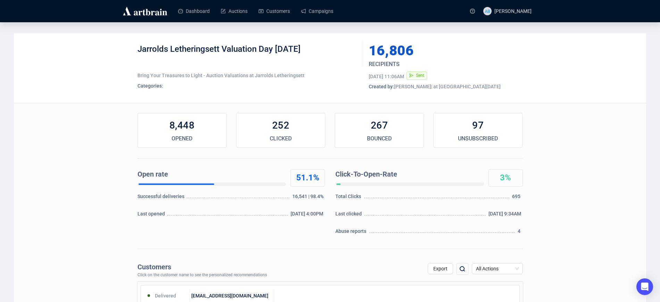 Image resolution: width=660 pixels, height=302 pixels. Describe the element at coordinates (379, 138) in the screenshot. I see `div: BOUNCED` at that location.